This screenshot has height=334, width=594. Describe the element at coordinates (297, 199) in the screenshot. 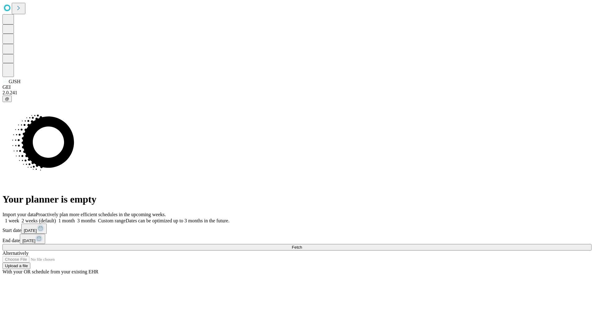

I see `h1: Your planner is empty` at that location.